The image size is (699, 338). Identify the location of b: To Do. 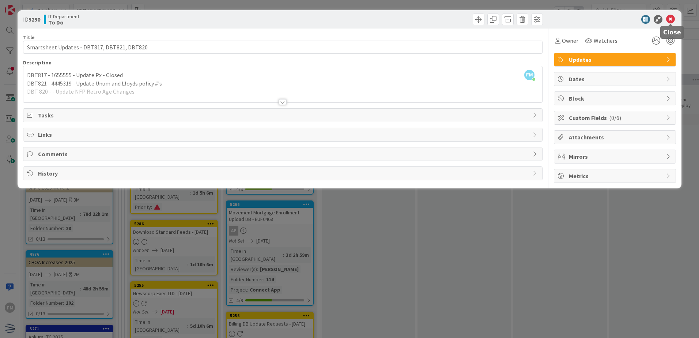
(64, 22).